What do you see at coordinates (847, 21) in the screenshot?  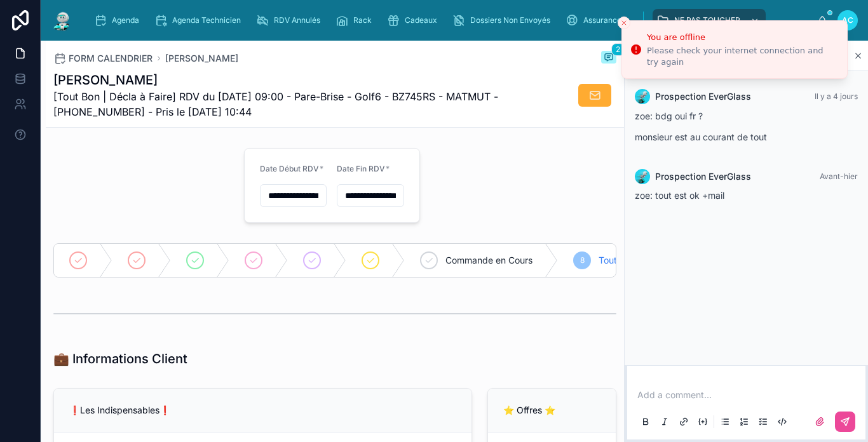 I see `span: AC` at bounding box center [847, 21].